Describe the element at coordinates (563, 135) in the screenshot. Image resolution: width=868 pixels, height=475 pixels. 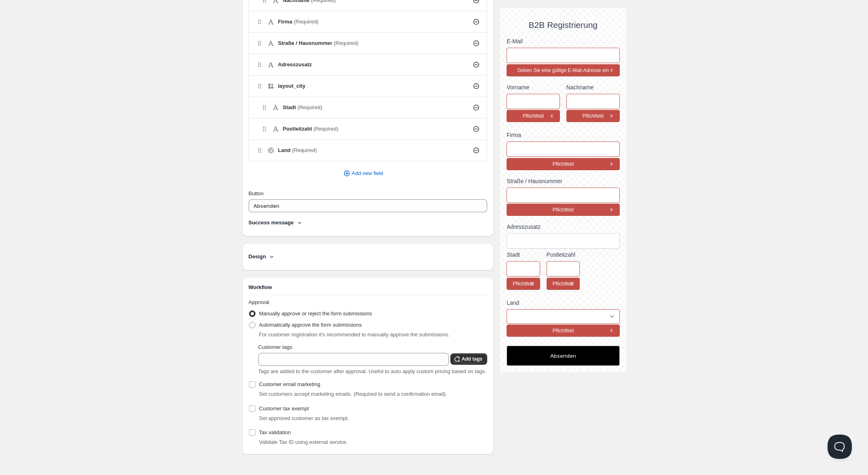
I see `label: Firma` at that location.